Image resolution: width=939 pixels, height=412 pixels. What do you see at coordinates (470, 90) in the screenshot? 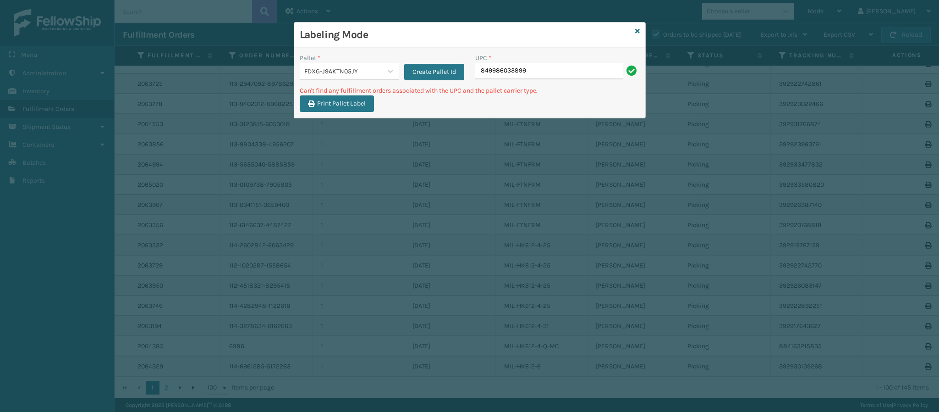
I see `p: Can't find any fulfillment orders associated with the UPC and the pallet carrier type.` at bounding box center [470, 90].